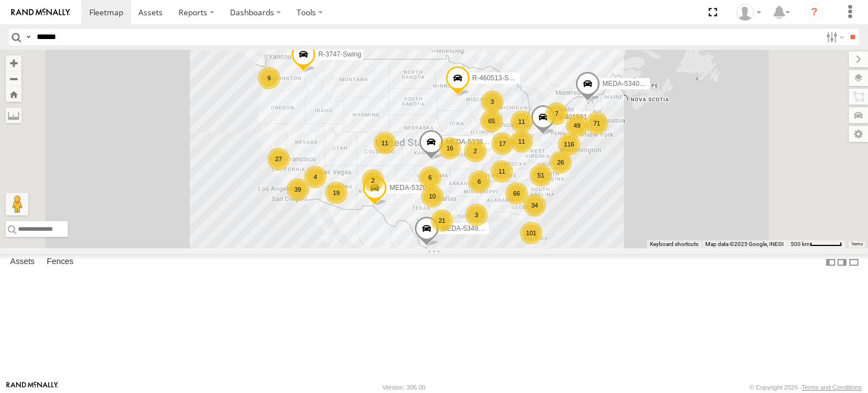 This screenshot has width=868, height=393. What do you see at coordinates (492, 121) in the screenshot?
I see `div: 65` at bounding box center [492, 121].